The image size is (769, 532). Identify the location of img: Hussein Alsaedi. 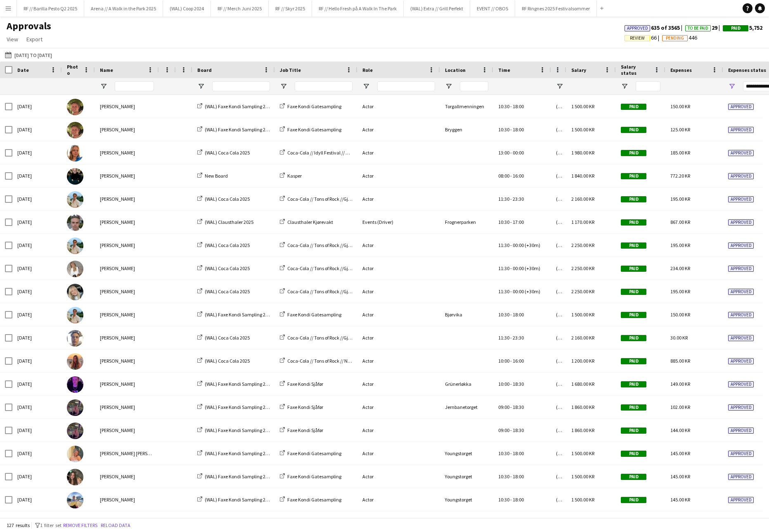
(75, 338).